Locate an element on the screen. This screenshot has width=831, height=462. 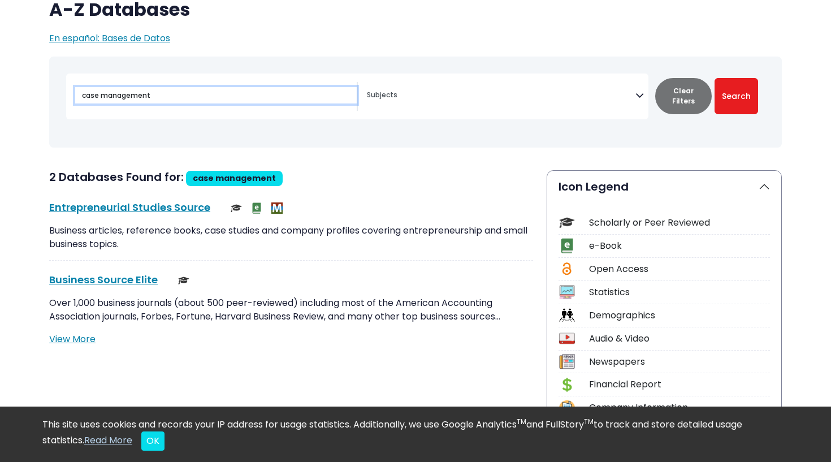
div: Audio & Video is located at coordinates (680, 339).